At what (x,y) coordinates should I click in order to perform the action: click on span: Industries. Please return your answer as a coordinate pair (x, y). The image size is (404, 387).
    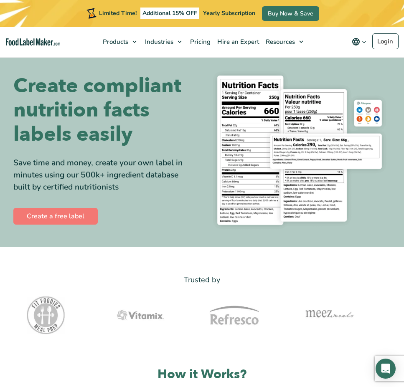
    Looking at the image, I should click on (158, 42).